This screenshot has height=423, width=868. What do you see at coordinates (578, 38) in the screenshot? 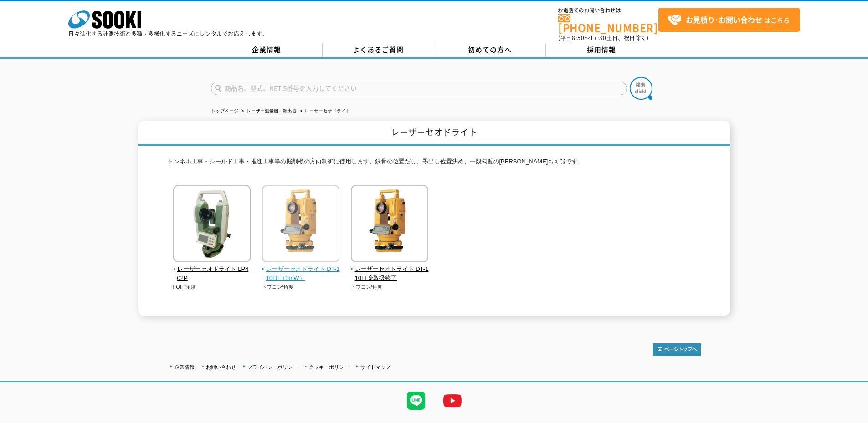
I see `span: 8:50` at bounding box center [578, 38].